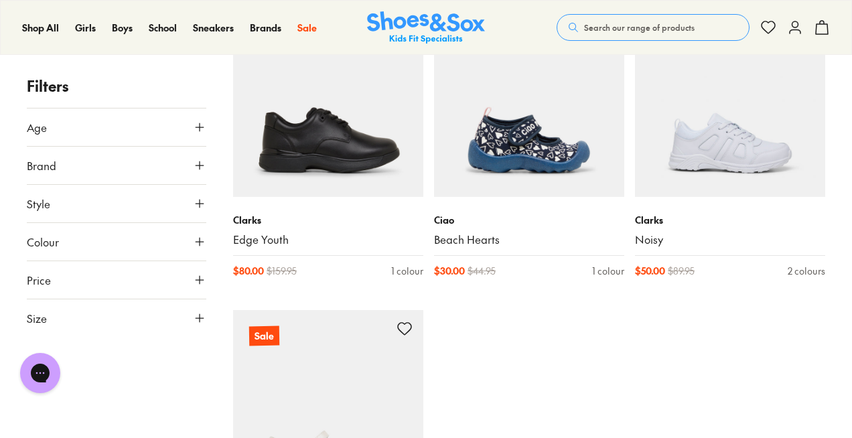  I want to click on img: SNS_Logo_Responsive.svg, so click(426, 27).